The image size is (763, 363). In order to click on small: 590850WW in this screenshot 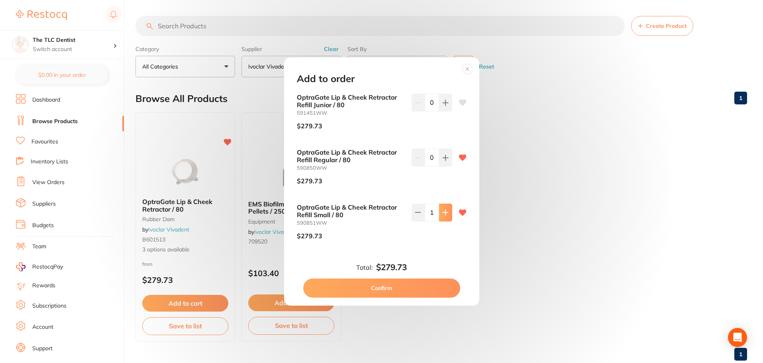, I will do `click(351, 168)`.